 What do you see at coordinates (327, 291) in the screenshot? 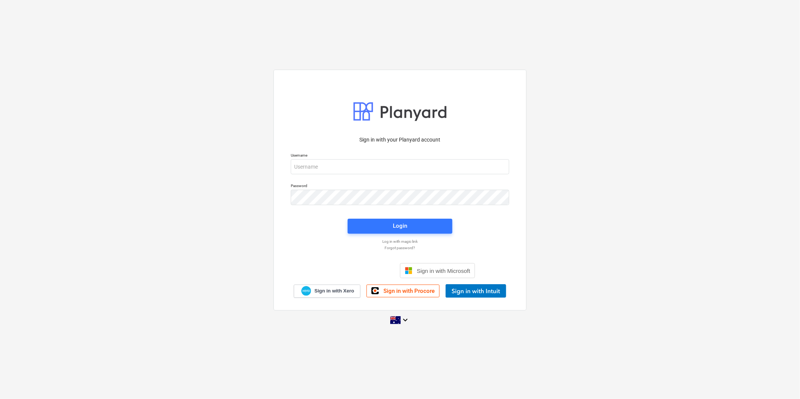
I see `a: Sign in with Xero` at bounding box center [327, 291].